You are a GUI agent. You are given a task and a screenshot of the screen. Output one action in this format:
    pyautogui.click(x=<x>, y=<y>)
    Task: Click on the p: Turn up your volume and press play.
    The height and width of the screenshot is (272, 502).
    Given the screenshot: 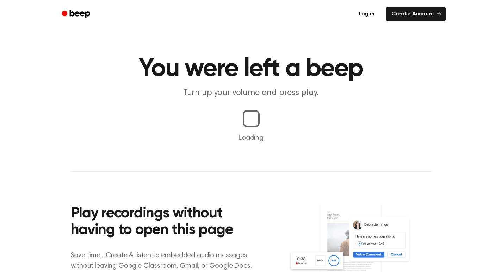 What is the action you would take?
    pyautogui.click(x=251, y=93)
    